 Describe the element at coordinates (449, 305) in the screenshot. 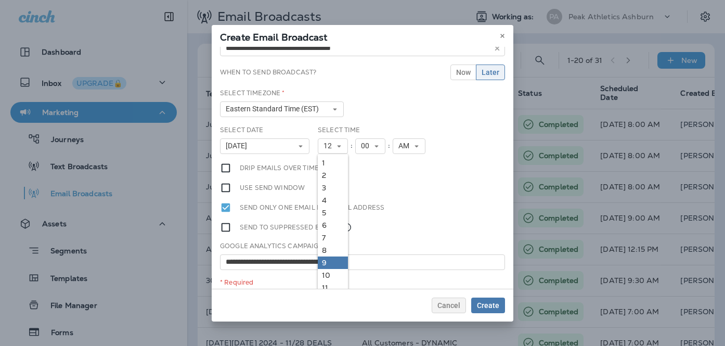

I see `span: Cancel` at that location.